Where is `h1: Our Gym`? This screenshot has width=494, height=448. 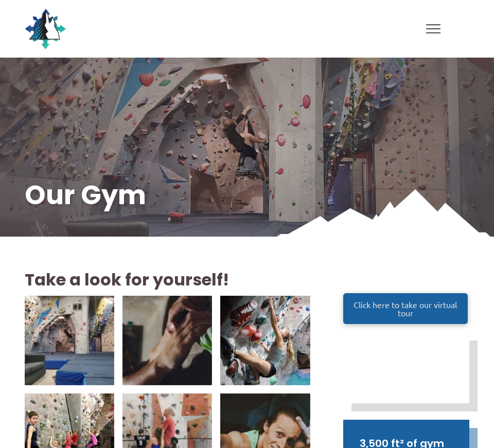
h1: Our Gym is located at coordinates (247, 196).